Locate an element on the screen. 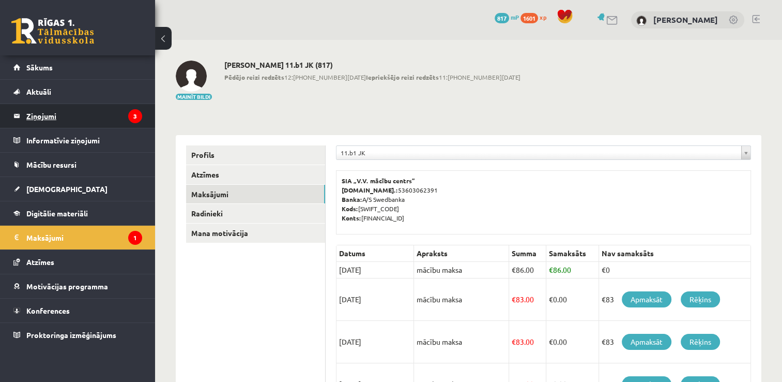 The width and height of the screenshot is (782, 382). b: Konts: is located at coordinates (352, 218).